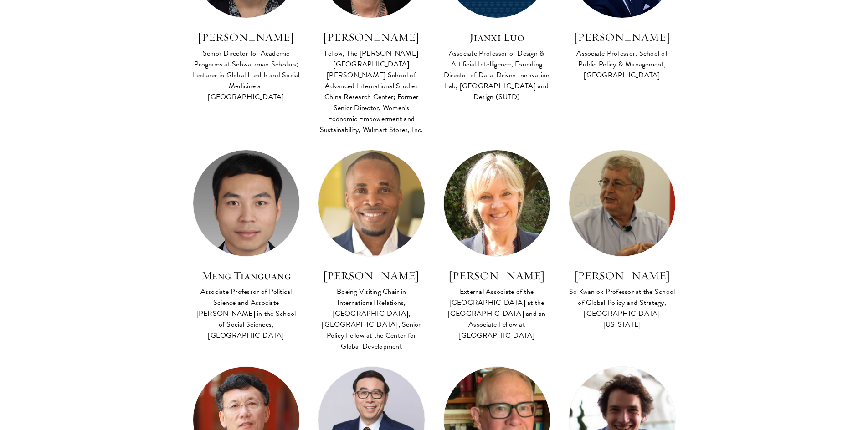 Image resolution: width=868 pixels, height=430 pixels. What do you see at coordinates (496, 75) in the screenshot?
I see `div: Associate Professor of Design & Artificial Intelligence, Founding Director of Data-Driven Innovat...` at bounding box center [496, 75].